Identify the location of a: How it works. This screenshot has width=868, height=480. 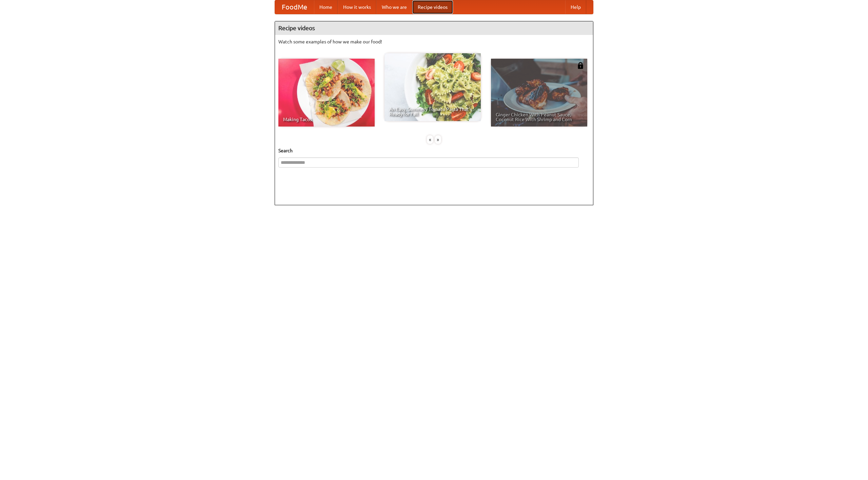
(357, 7).